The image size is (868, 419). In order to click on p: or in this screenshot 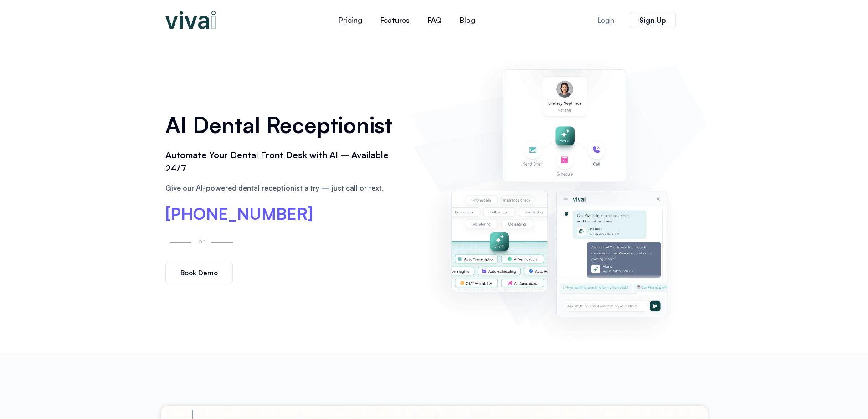, I will do `click(201, 241)`.